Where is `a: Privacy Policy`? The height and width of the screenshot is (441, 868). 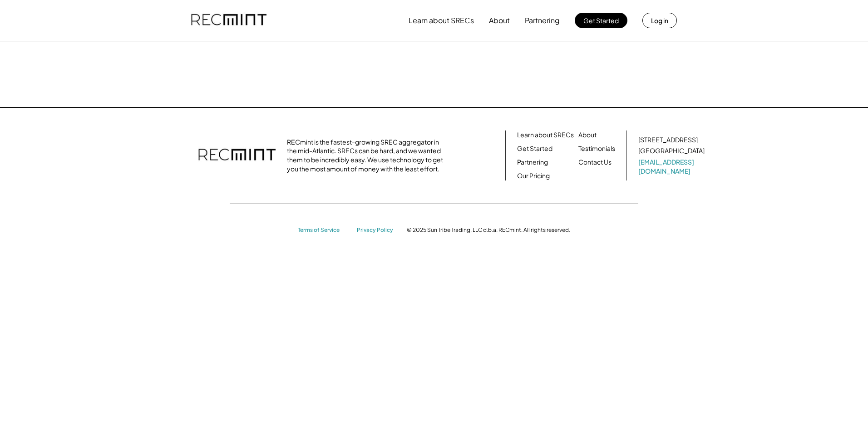 a: Privacy Policy is located at coordinates (377, 230).